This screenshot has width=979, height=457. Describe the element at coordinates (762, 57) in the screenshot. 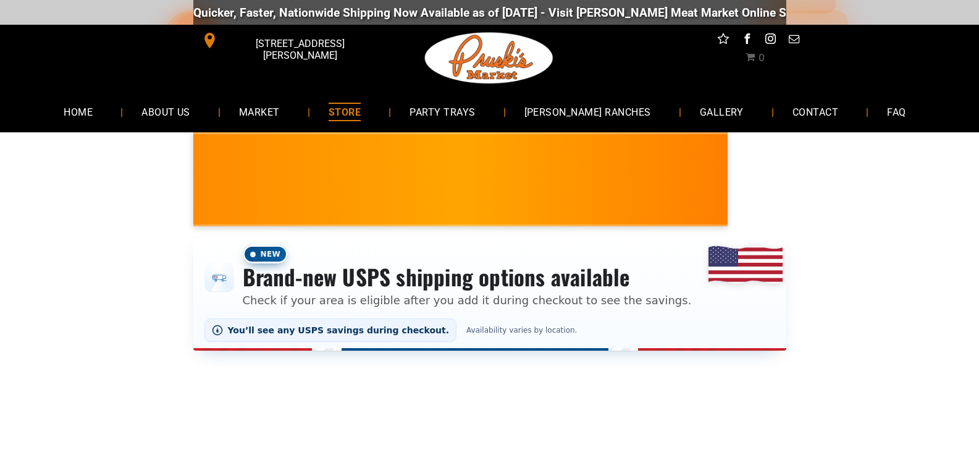

I see `span: 0` at that location.